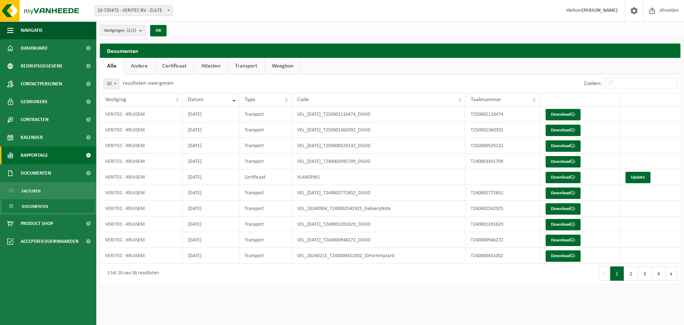 The width and height of the screenshot is (684, 325). Describe the element at coordinates (502, 114) in the screenshot. I see `td: T250002110474` at that location.